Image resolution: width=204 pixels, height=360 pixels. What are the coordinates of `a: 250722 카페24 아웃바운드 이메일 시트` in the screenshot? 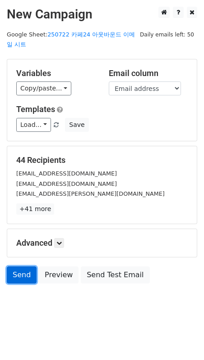 It's located at (71, 40).